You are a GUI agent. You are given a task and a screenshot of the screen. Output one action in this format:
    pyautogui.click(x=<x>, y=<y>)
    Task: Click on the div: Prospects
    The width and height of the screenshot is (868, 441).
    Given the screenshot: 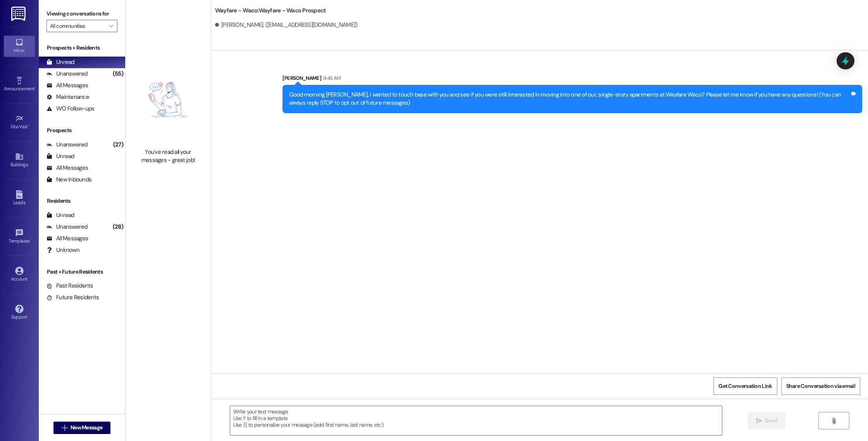 What is the action you would take?
    pyautogui.click(x=81, y=130)
    